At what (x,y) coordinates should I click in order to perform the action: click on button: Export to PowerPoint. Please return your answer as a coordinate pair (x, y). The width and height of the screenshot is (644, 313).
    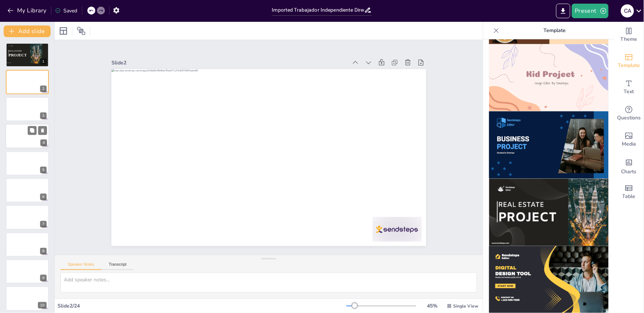
    Looking at the image, I should click on (563, 11).